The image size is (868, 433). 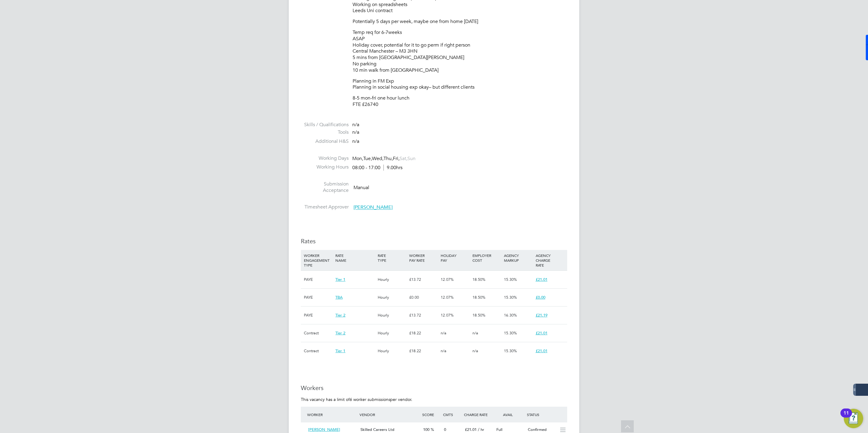 What do you see at coordinates (325, 132) in the screenshot?
I see `label: Tools` at bounding box center [325, 132].